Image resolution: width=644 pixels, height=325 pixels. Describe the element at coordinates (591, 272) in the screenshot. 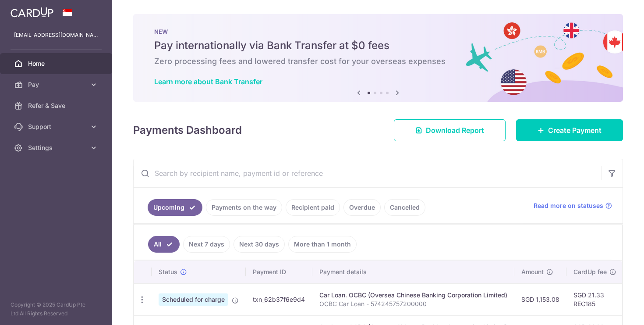

I see `span: CardUp fee` at that location.